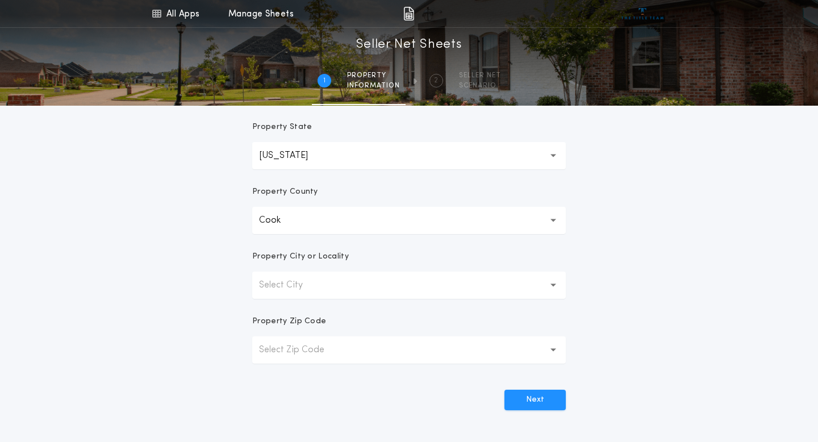 This screenshot has height=442, width=818. Describe the element at coordinates (436, 81) in the screenshot. I see `h2: 2` at that location.